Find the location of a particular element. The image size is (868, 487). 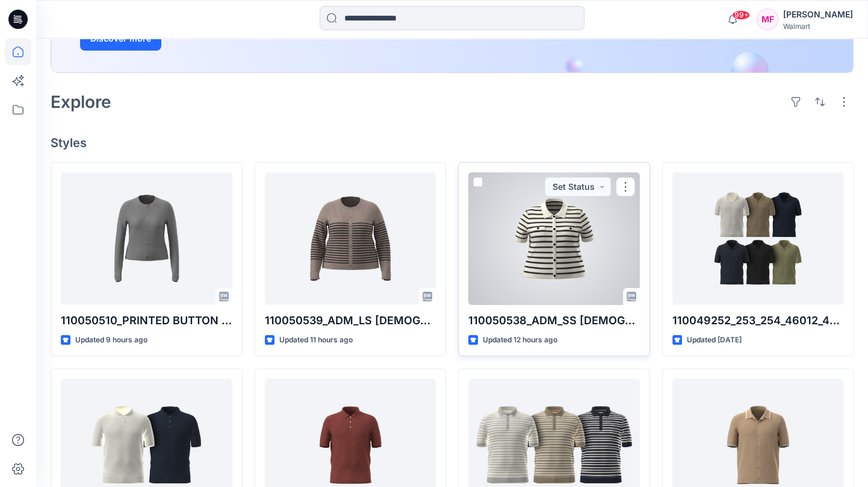

p: Updated 12 hours ago is located at coordinates (520, 340).